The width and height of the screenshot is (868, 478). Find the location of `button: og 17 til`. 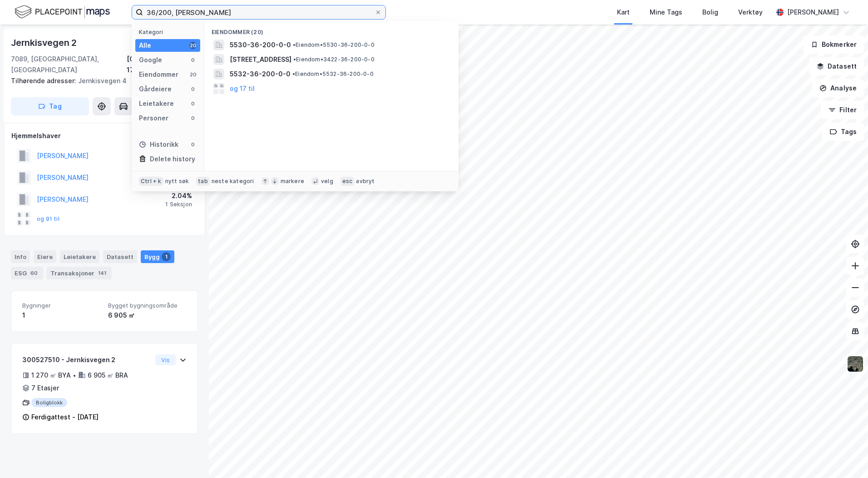

button: og 17 til is located at coordinates (242, 88).